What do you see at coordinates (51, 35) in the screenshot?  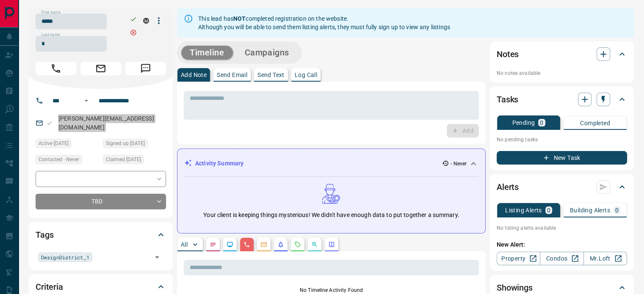 I see `label: Last name` at bounding box center [51, 35].